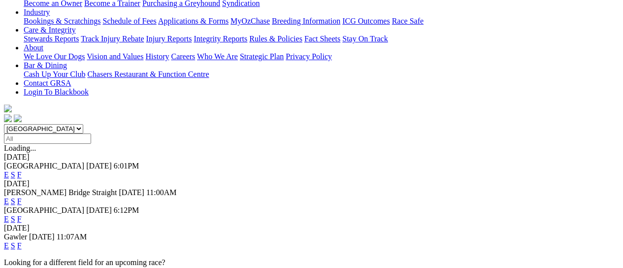 Image resolution: width=623 pixels, height=268 pixels. Describe the element at coordinates (183, 56) in the screenshot. I see `a: Careers` at that location.